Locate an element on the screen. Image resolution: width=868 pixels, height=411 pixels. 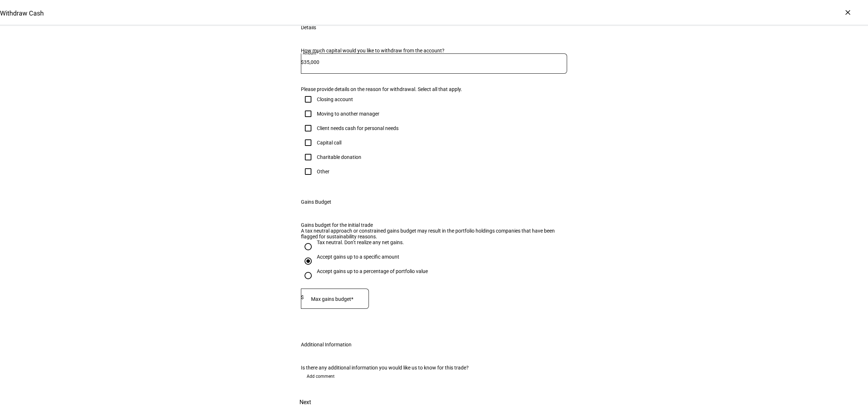
div: Gains budget for the initial trade is located at coordinates (434, 225).